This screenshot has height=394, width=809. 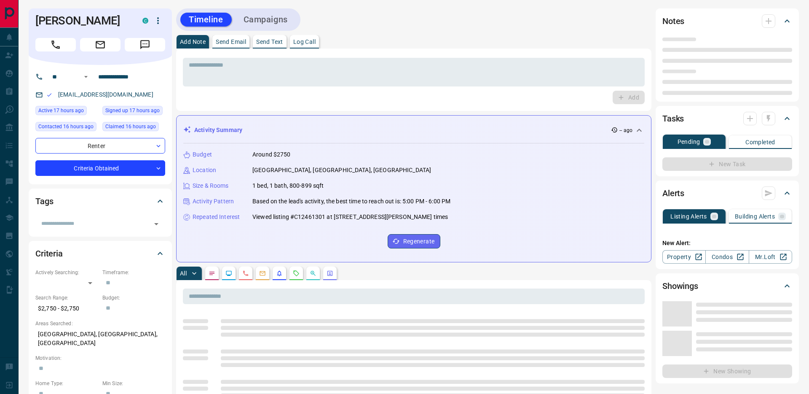 What do you see at coordinates (100, 253) in the screenshot?
I see `div: Criteria` at bounding box center [100, 253].